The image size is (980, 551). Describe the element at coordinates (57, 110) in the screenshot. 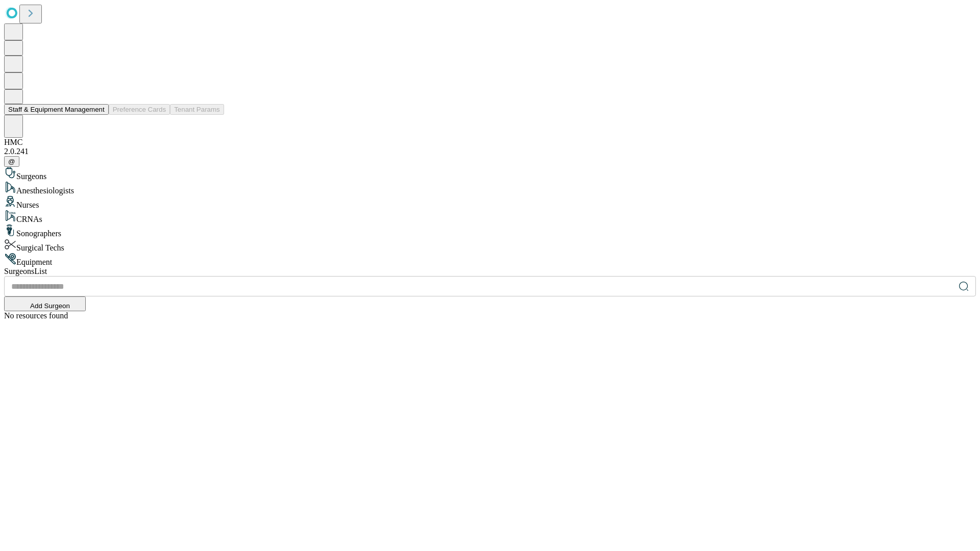

I see `button: Staff & Equipment Management` at that location.